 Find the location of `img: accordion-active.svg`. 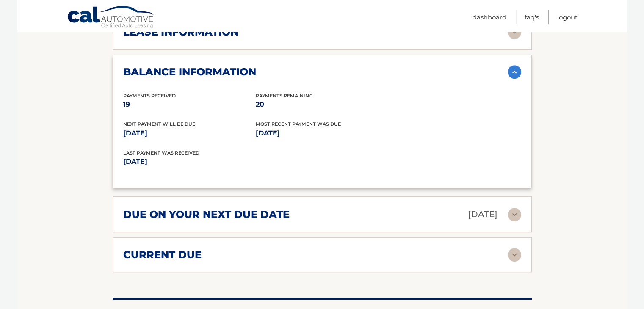

img: accordion-active.svg is located at coordinates (515, 72).